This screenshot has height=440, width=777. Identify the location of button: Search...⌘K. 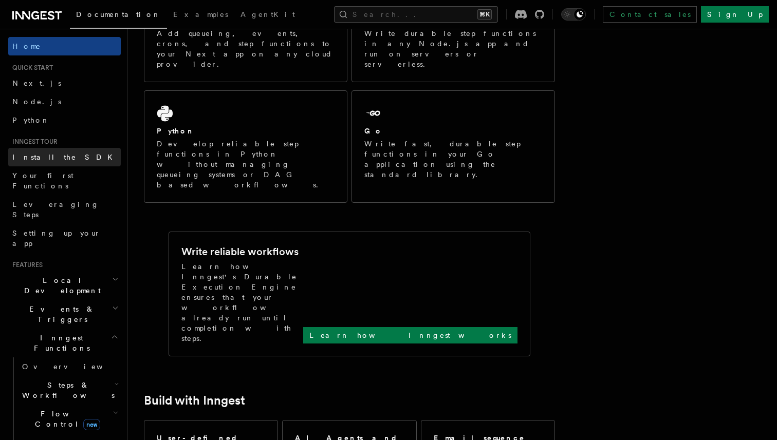
(415, 14).